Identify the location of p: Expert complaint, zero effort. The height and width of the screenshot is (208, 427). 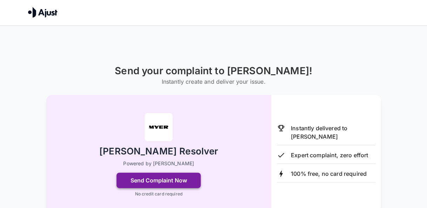
(329, 155).